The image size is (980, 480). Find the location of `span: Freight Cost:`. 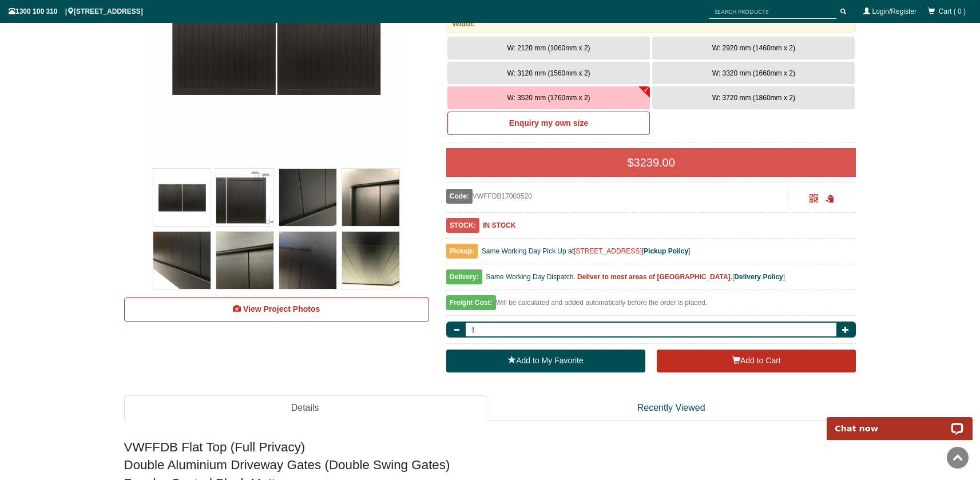

span: Freight Cost: is located at coordinates (471, 303).